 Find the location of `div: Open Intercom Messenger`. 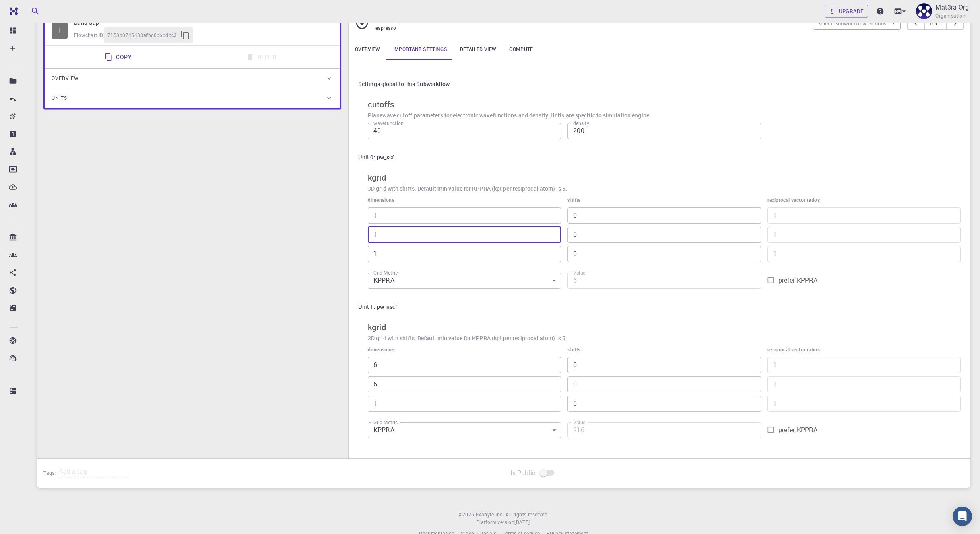

div: Open Intercom Messenger is located at coordinates (962, 516).